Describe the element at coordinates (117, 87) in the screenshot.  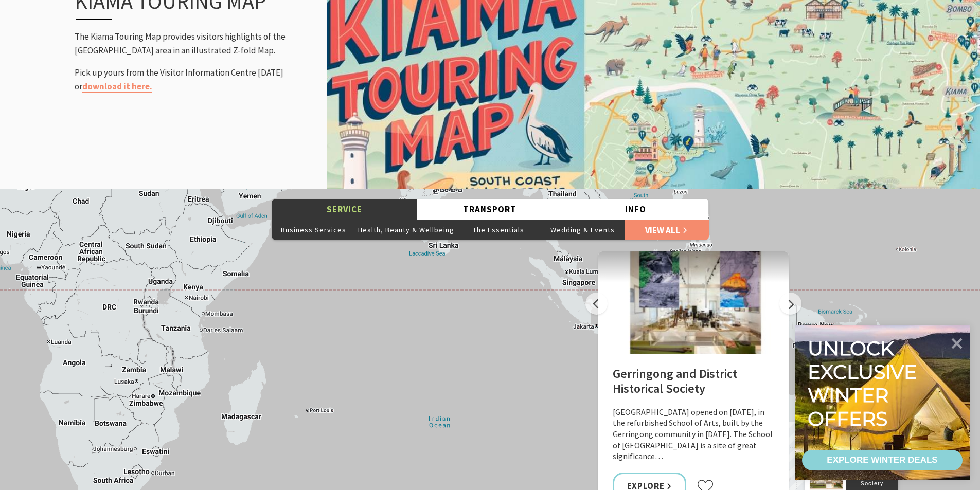
I see `a: download it here.` at that location.